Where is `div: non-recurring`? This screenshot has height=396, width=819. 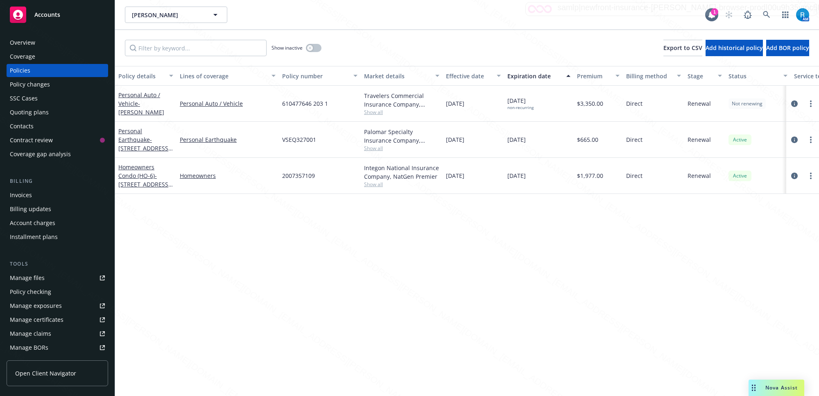
div: non-recurring is located at coordinates (521, 107).